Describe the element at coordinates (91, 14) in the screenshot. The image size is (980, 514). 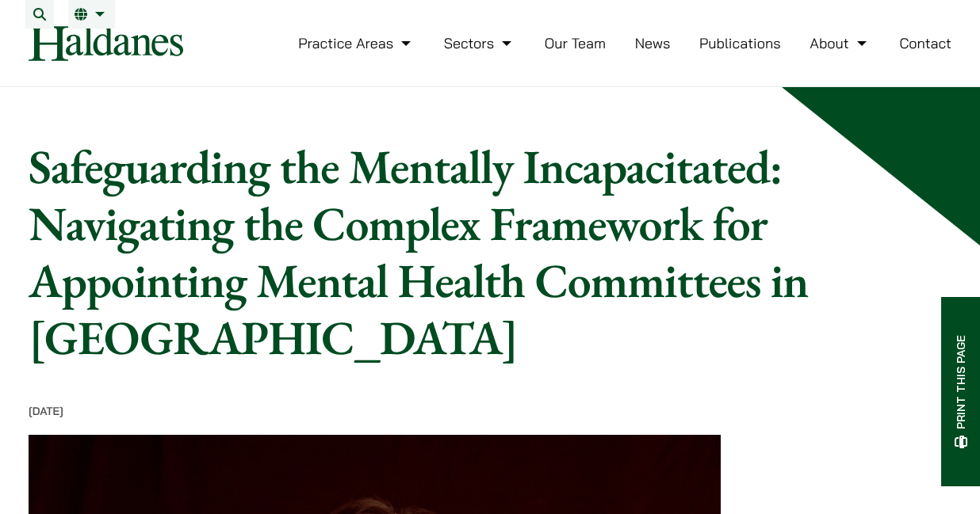
I see `a: EN` at that location.